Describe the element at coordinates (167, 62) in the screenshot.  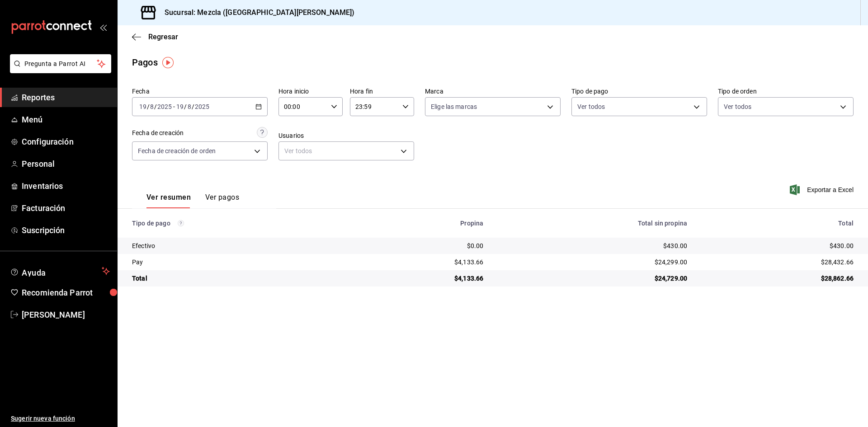
I see `button: Tooltip marker` at that location.